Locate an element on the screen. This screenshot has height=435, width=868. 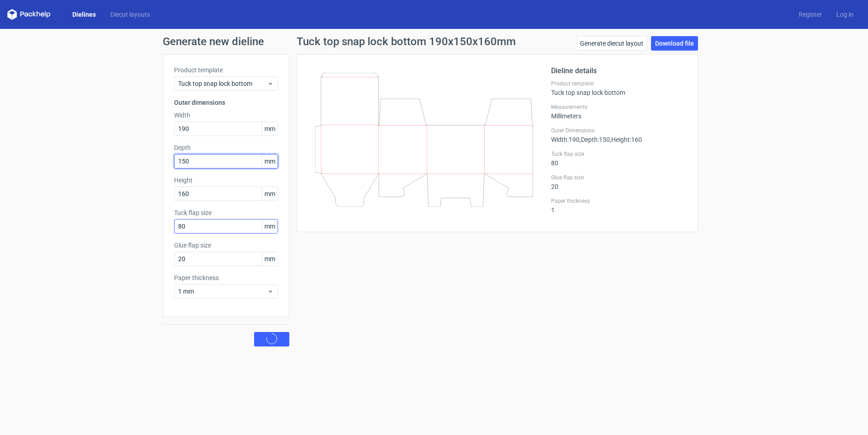
label: Height is located at coordinates (226, 180).